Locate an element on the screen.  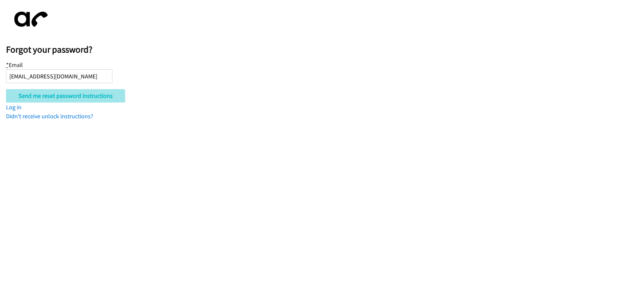
a: Log in is located at coordinates (14, 107).